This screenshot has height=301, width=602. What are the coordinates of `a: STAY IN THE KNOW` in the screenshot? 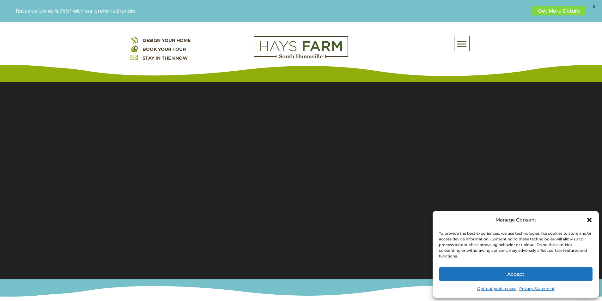 It's located at (165, 58).